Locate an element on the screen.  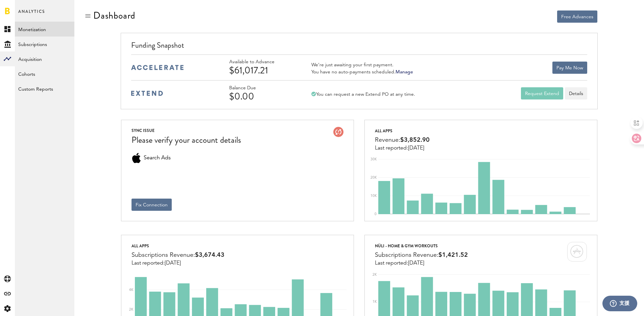
span: Analytics is located at coordinates (31, 15).